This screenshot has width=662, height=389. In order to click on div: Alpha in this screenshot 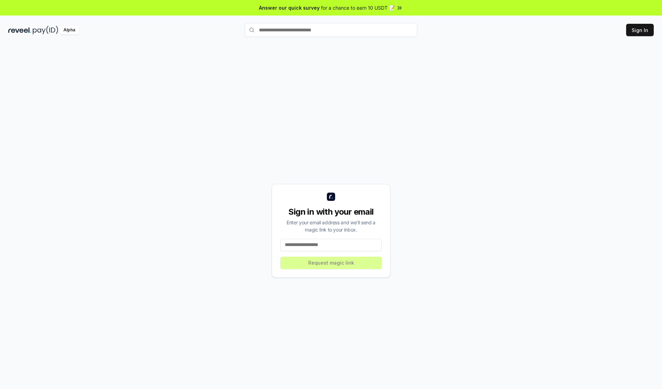, I will do `click(69, 30)`.